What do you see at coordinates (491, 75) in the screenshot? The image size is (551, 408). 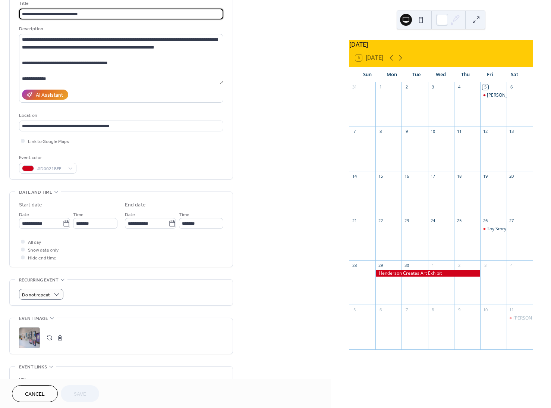 I see `div: Fri` at bounding box center [491, 75].